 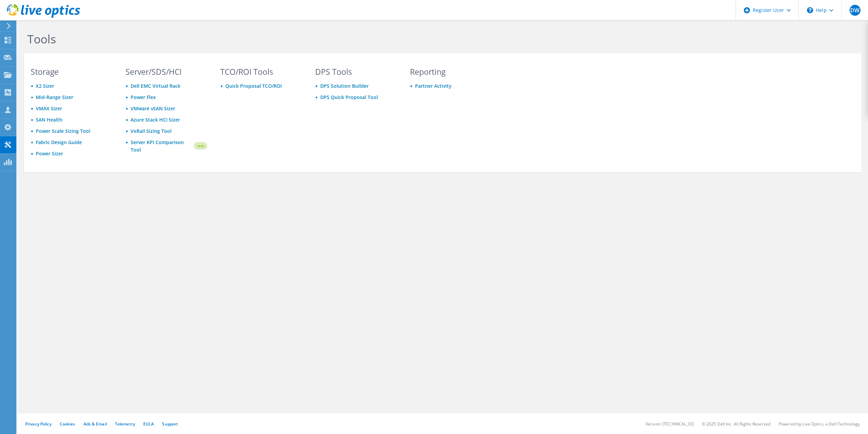 I want to click on h3: TCO/ROI Tools, so click(x=261, y=72).